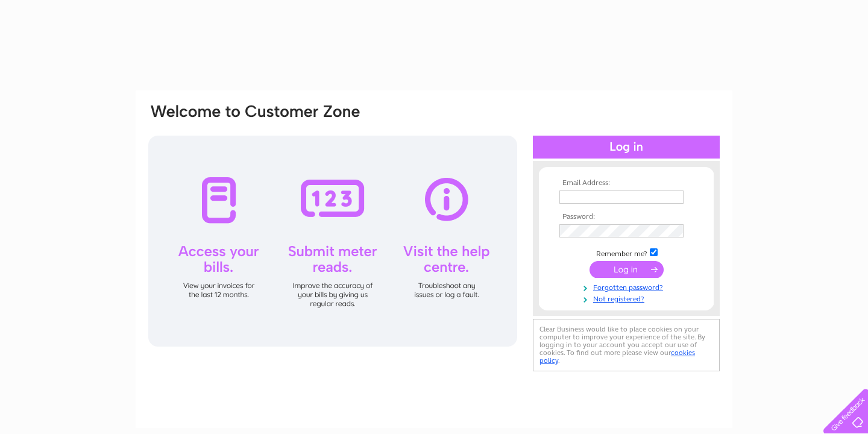  What do you see at coordinates (627, 297) in the screenshot?
I see `a: Not registered?` at bounding box center [627, 297].